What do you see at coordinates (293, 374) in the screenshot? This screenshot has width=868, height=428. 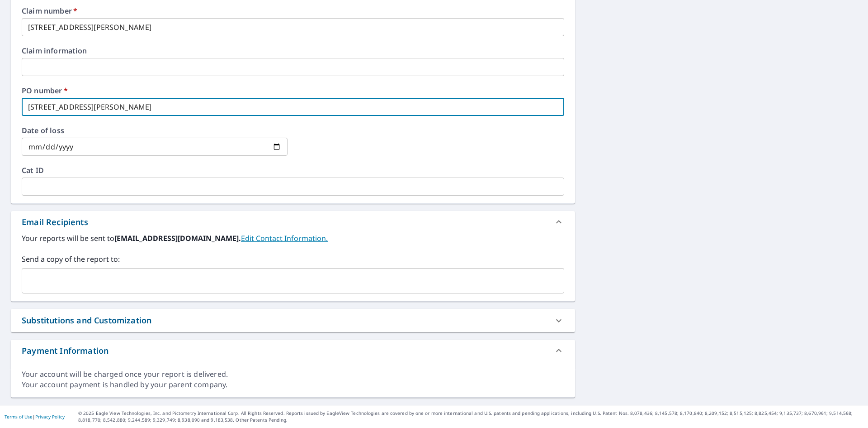 I see `div: Your account will be charged once your report is delivered.` at bounding box center [293, 374].